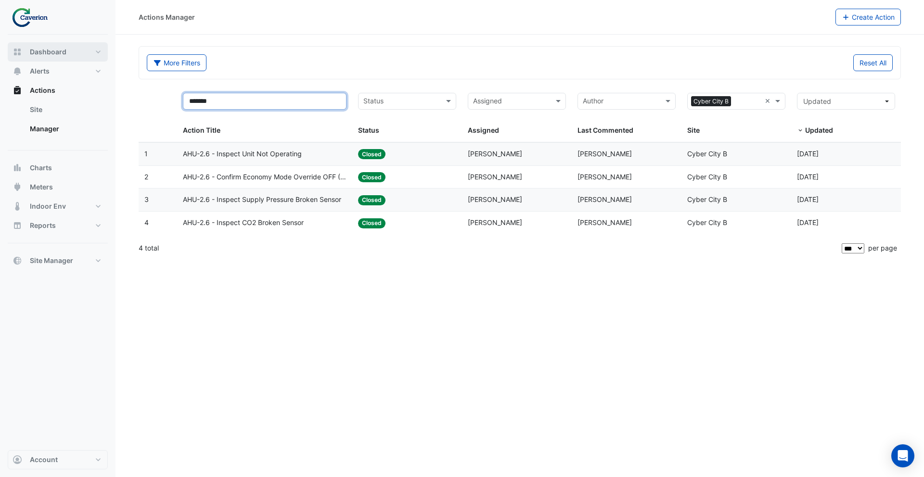 This screenshot has width=924, height=477. What do you see at coordinates (58, 71) in the screenshot?
I see `button: Alerts` at bounding box center [58, 71].